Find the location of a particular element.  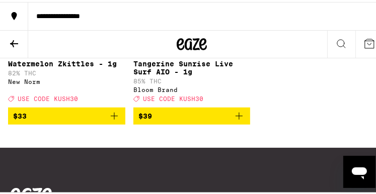

p: Watermelon Zkittles - 1g is located at coordinates (66, 62).